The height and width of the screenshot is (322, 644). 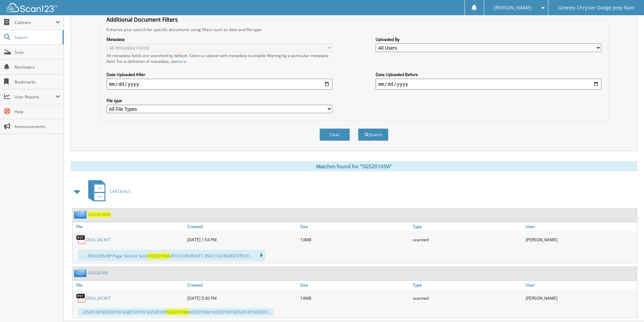 What do you see at coordinates (219, 74) in the screenshot?
I see `label: Date Uploaded After` at bounding box center [219, 74].